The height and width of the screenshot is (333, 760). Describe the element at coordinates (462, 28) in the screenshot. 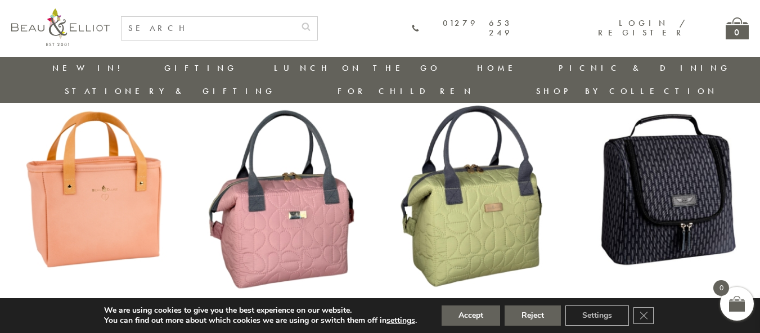

I see `a: 01279 653 249` at that location.